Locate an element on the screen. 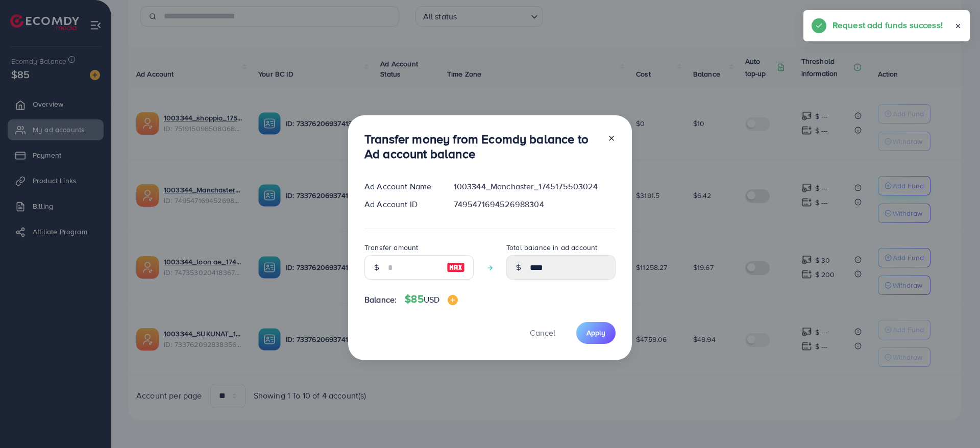 This screenshot has height=448, width=980. h4: $85 is located at coordinates (431, 299).